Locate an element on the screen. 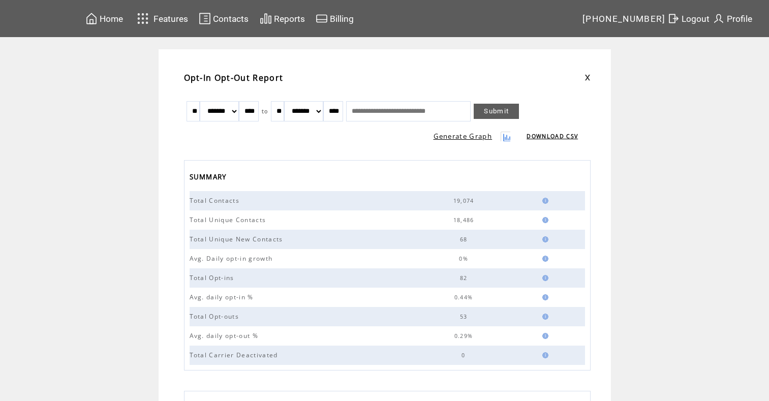 The height and width of the screenshot is (401, 769). span: Total Opt-ins is located at coordinates (213, 277).